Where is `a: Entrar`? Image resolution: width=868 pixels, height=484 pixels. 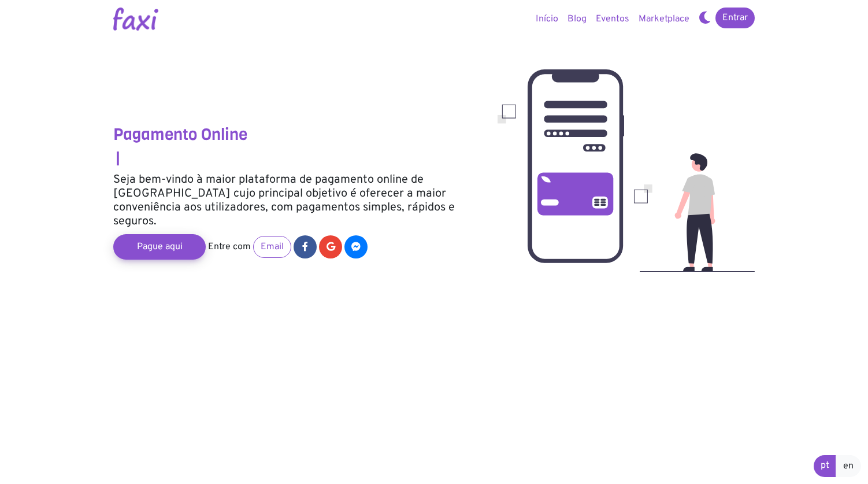
a: Entrar is located at coordinates (735, 18).